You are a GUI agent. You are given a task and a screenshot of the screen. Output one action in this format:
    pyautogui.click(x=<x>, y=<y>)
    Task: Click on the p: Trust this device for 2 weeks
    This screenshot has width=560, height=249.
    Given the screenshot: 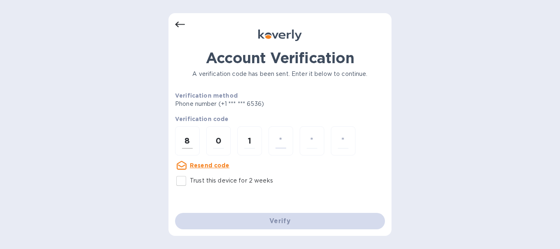 What is the action you would take?
    pyautogui.click(x=231, y=180)
    